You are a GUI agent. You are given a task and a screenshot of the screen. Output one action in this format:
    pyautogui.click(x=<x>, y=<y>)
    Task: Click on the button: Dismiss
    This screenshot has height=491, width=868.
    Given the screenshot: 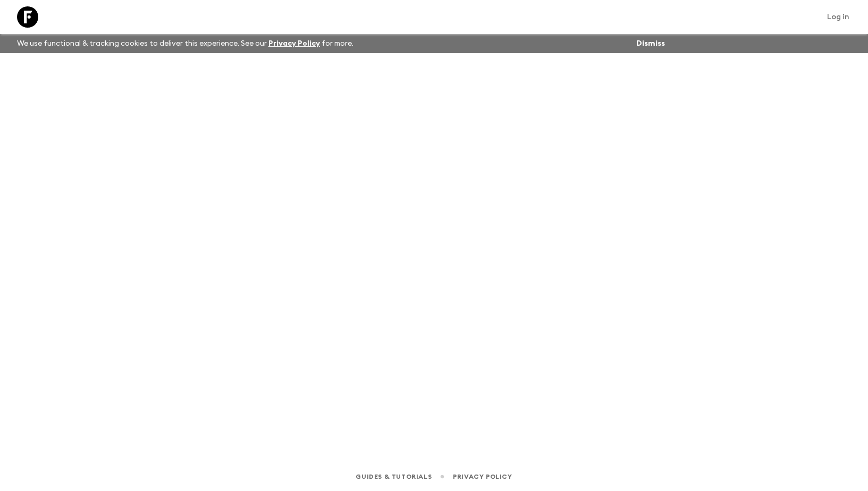 What is the action you would take?
    pyautogui.click(x=650, y=43)
    